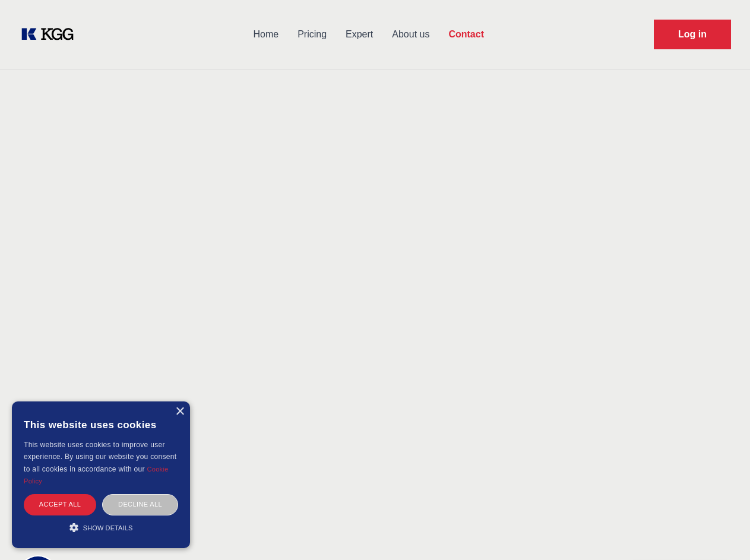 The height and width of the screenshot is (560, 750). I want to click on div: Decline all, so click(140, 504).